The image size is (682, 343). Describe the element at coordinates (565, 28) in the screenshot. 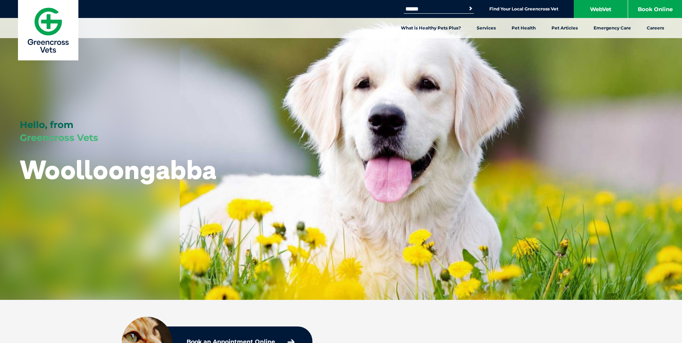

I see `a: Pet Articles` at that location.